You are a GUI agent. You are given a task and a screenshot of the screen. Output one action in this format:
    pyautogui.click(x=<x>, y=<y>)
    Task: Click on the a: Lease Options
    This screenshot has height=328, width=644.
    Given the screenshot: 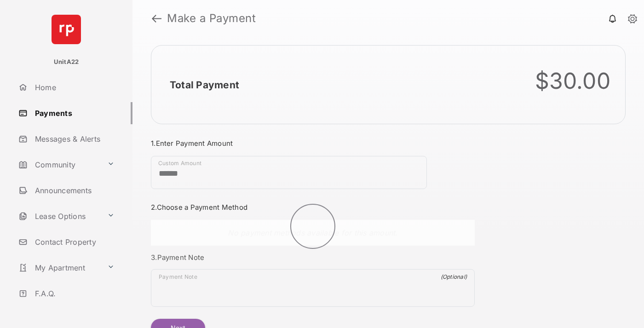 What is the action you would take?
    pyautogui.click(x=59, y=216)
    